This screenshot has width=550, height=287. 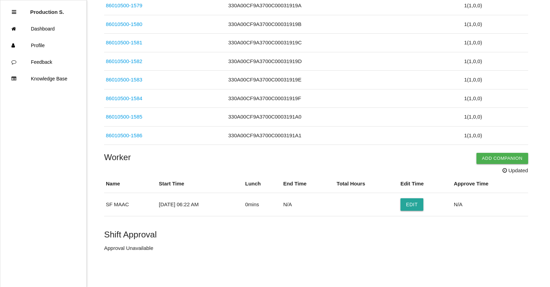 What do you see at coordinates (316, 235) in the screenshot?
I see `h5: Shift Approval` at bounding box center [316, 235].